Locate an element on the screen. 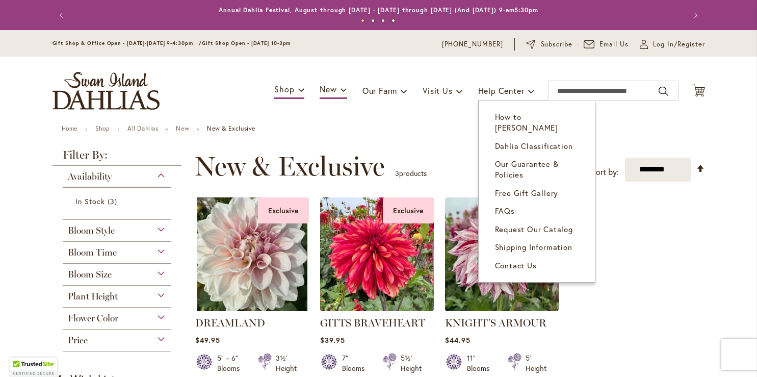  span: Availability is located at coordinates (90, 176).